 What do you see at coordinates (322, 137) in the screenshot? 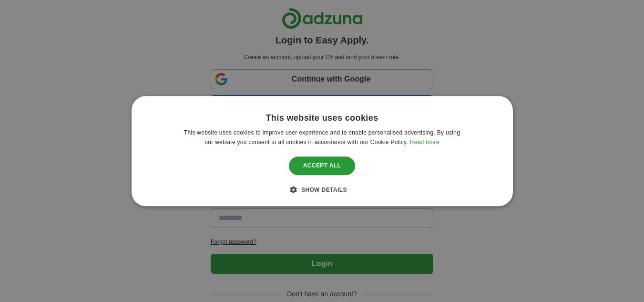
I see `span: This website uses cookies to improve user experience and to enable personalised advertising. By u...` at bounding box center [322, 137].